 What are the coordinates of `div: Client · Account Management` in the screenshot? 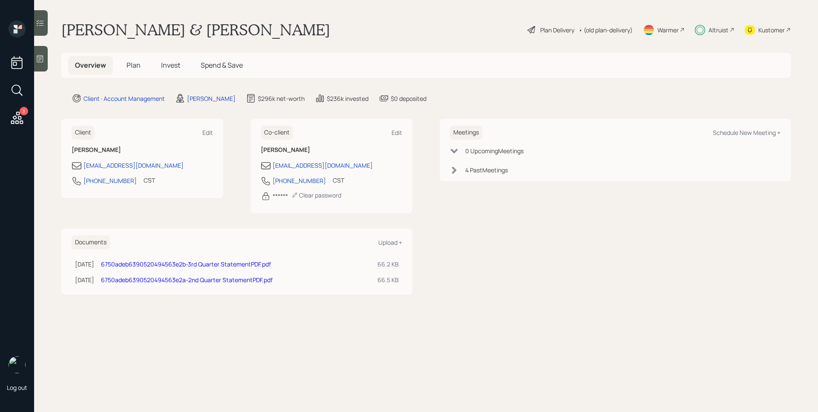 It's located at (124, 98).